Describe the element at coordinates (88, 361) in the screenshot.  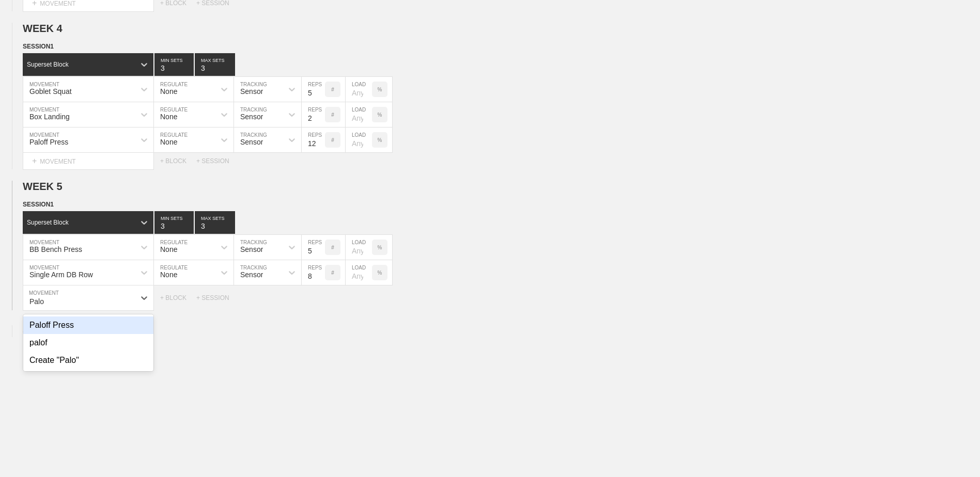
I see `div: Create "Palo"` at that location.